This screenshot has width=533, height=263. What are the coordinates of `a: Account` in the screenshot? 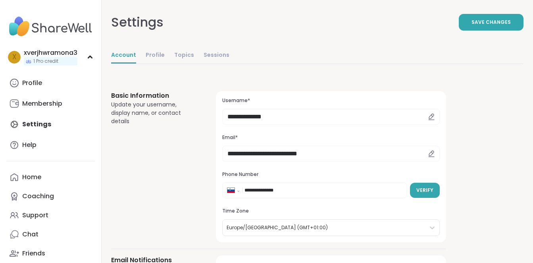 It's located at (123, 56).